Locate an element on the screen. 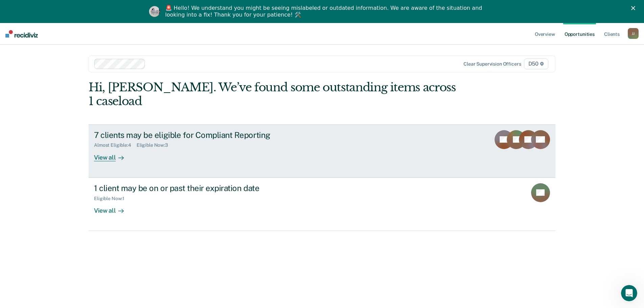 Image resolution: width=644 pixels, height=308 pixels. a: Clients is located at coordinates (611, 34).